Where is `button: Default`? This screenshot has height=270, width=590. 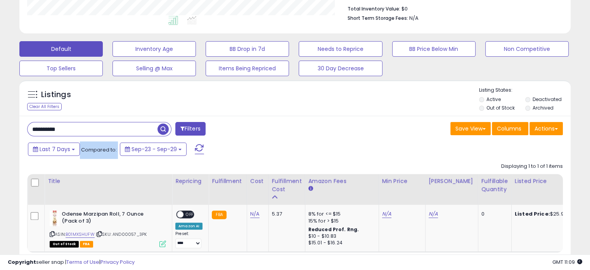 button: Default is located at coordinates (61, 49).